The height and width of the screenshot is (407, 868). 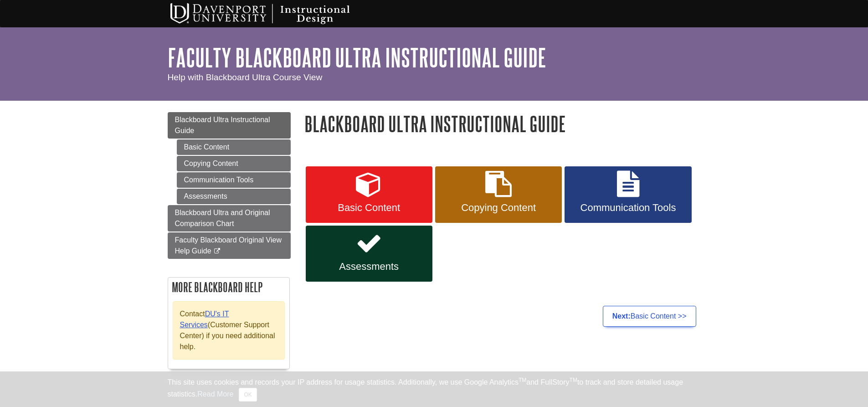 What do you see at coordinates (228, 331) in the screenshot?
I see `div: Contact (Customer Support Center) if you need additional help.` at bounding box center [228, 331].